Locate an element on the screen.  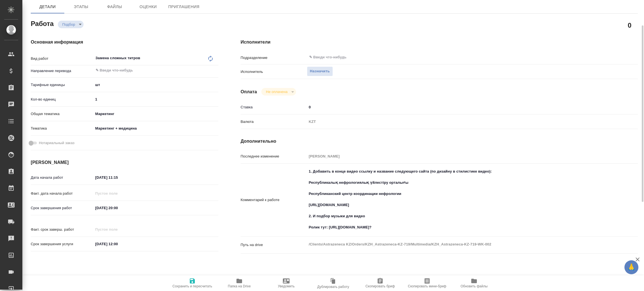
span: Нотариальный заказ is located at coordinates (56, 143).